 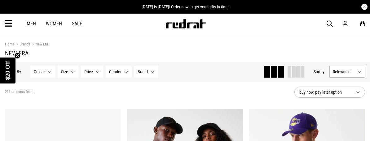 I want to click on button: Price, so click(x=92, y=72).